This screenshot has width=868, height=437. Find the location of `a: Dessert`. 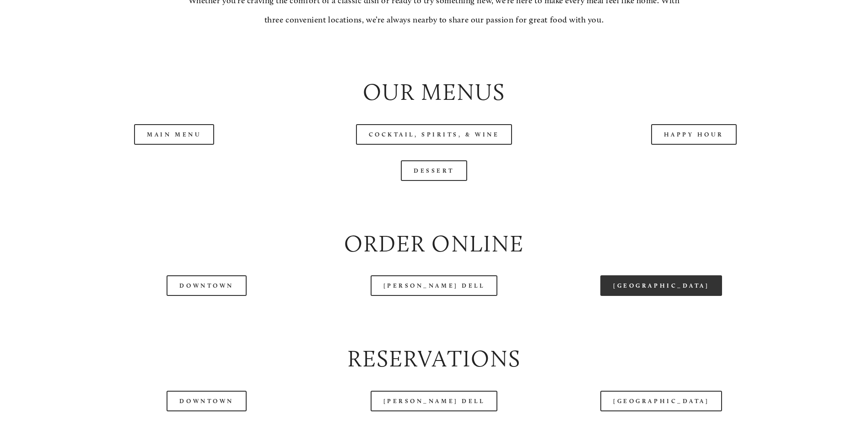

a: Dessert is located at coordinates (434, 170).